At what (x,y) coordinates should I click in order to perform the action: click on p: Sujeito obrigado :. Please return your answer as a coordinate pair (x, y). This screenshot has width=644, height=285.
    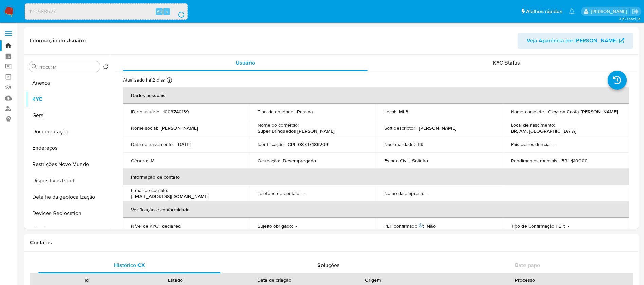
    Looking at the image, I should click on (276, 226).